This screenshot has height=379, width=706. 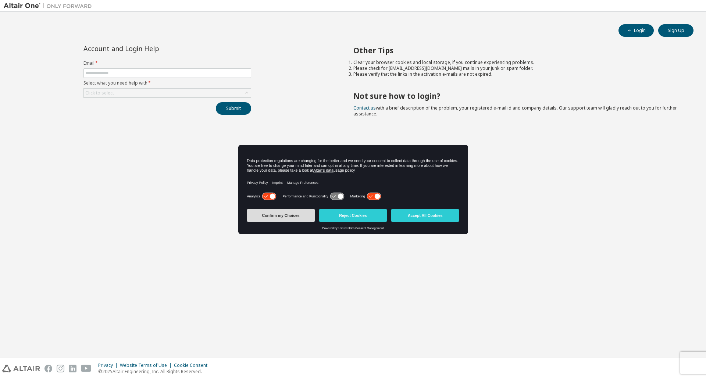 What do you see at coordinates (60, 368) in the screenshot?
I see `img: instagram.svg` at bounding box center [60, 368].